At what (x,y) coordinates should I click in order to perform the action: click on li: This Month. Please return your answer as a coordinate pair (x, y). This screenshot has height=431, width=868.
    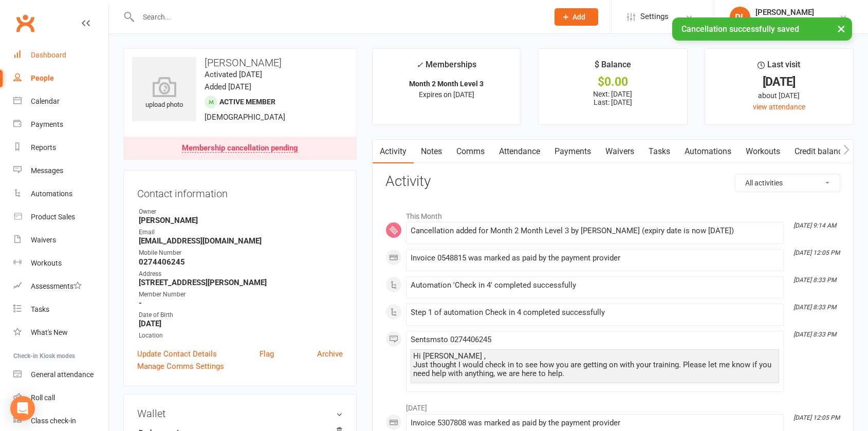
    Looking at the image, I should click on (612, 213).